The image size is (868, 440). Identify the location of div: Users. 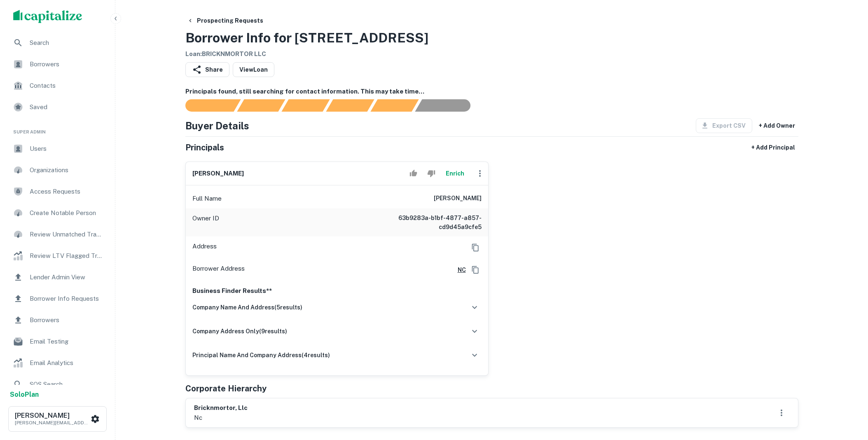
(57, 149).